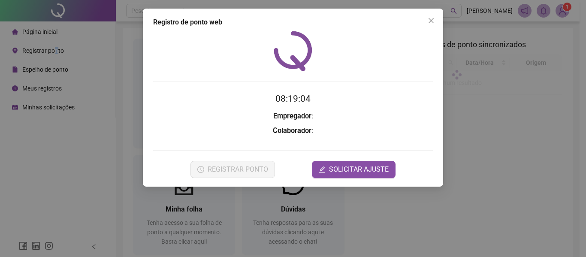 This screenshot has width=586, height=257. I want to click on time: 08:19:04, so click(293, 99).